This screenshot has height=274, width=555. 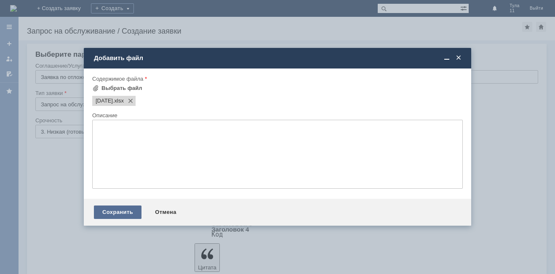 I want to click on div: Выбрать файл, so click(x=122, y=88).